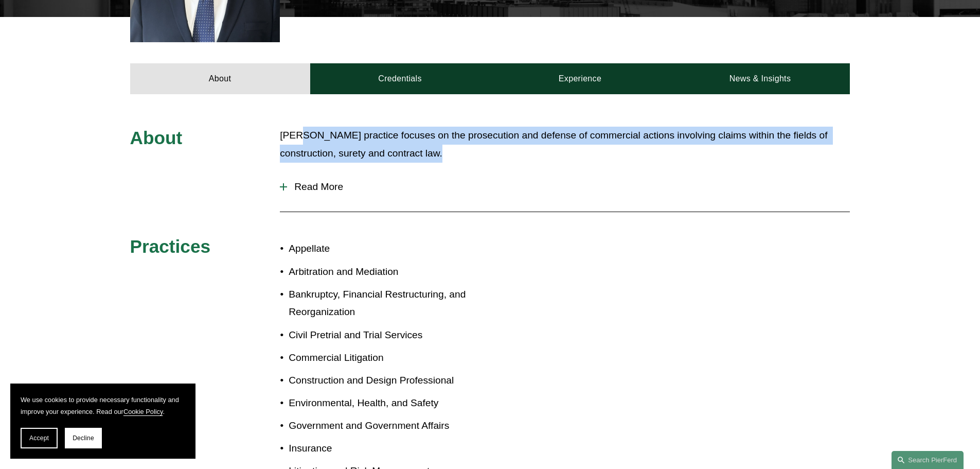 The width and height of the screenshot is (980, 469). Describe the element at coordinates (389, 358) in the screenshot. I see `p: Commercial Litigation` at that location.